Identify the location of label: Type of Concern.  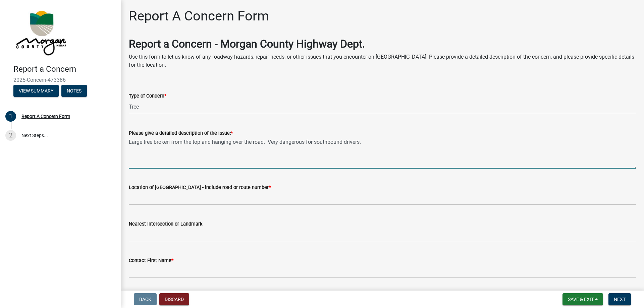
(148, 96).